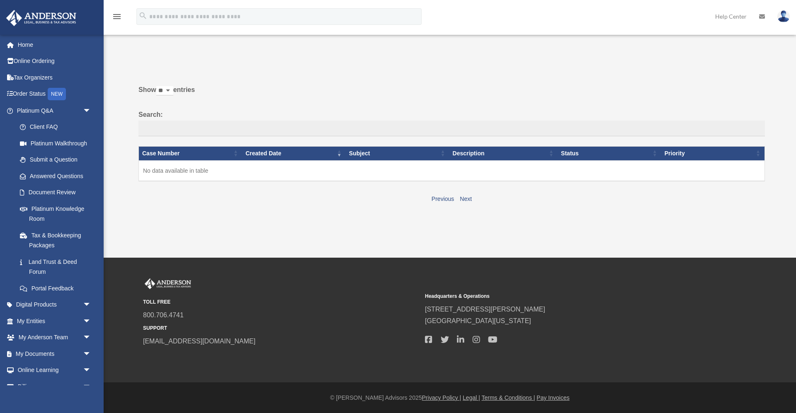  What do you see at coordinates (56, 240) in the screenshot?
I see `a: Tax & Bookkeeping Packages` at bounding box center [56, 240].